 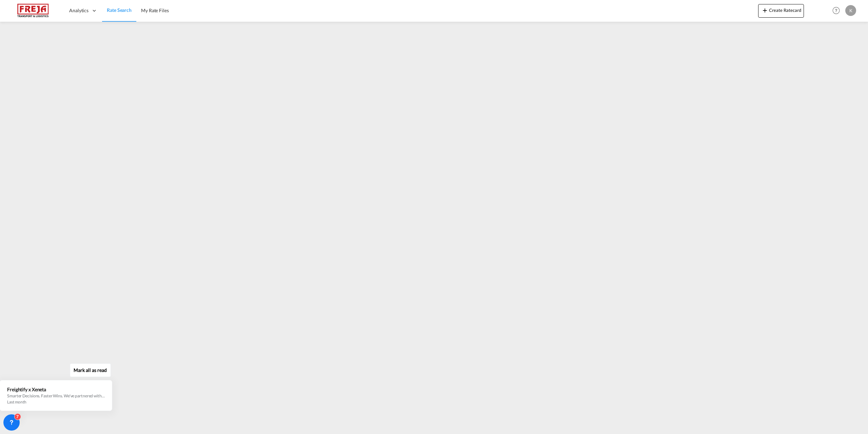 I want to click on button: icon-plus 400-fgCreate Ratecard, so click(x=781, y=11).